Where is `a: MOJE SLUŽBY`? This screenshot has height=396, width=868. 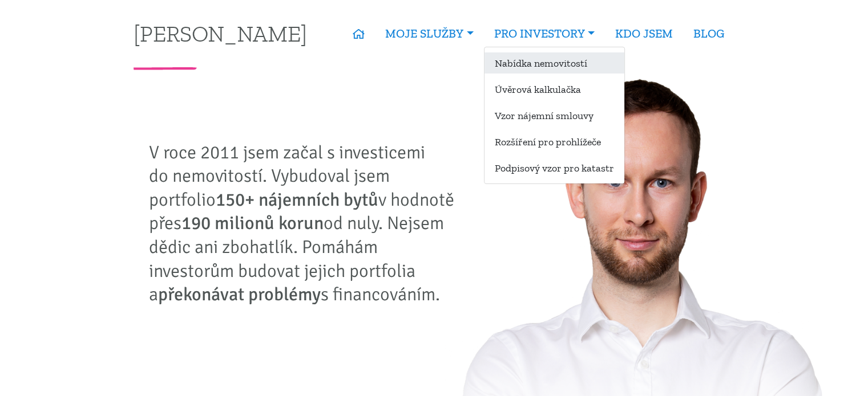
a: MOJE SLUŽBY is located at coordinates (429, 34).